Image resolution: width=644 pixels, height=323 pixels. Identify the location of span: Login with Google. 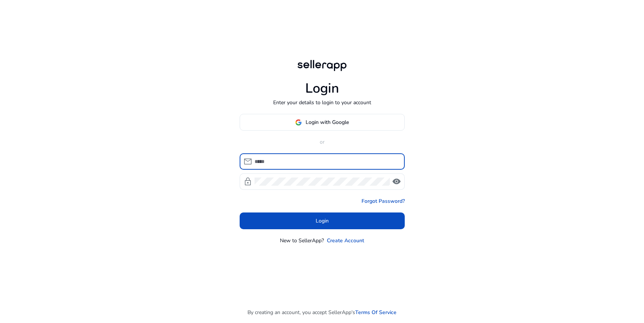
(327, 122).